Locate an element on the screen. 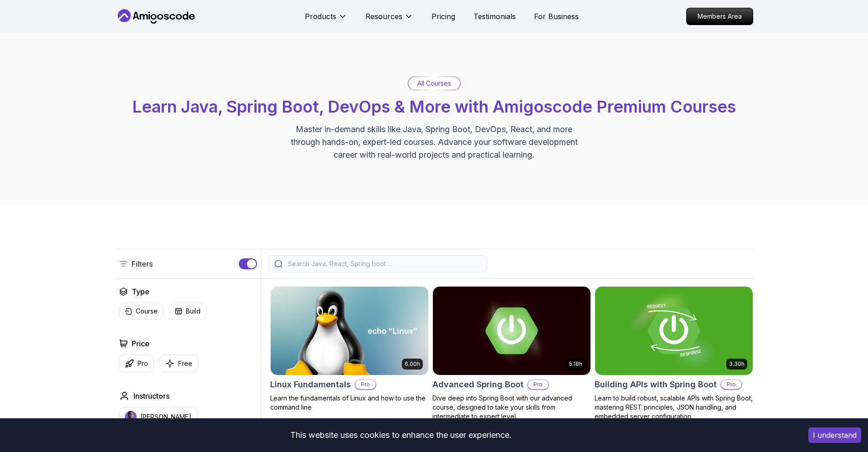 The image size is (868, 452). p: Products is located at coordinates (320, 16).